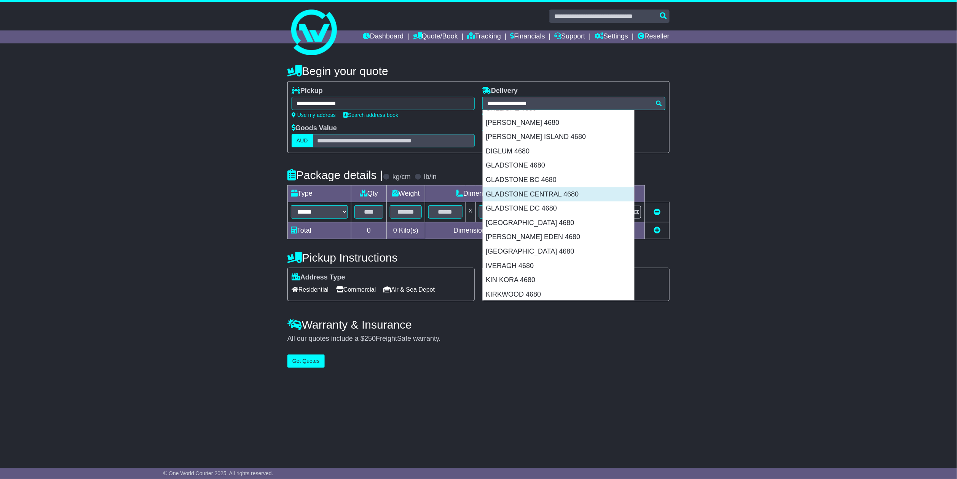 This screenshot has width=957, height=479. I want to click on div: GLADSTONE DC 4680, so click(558, 209).